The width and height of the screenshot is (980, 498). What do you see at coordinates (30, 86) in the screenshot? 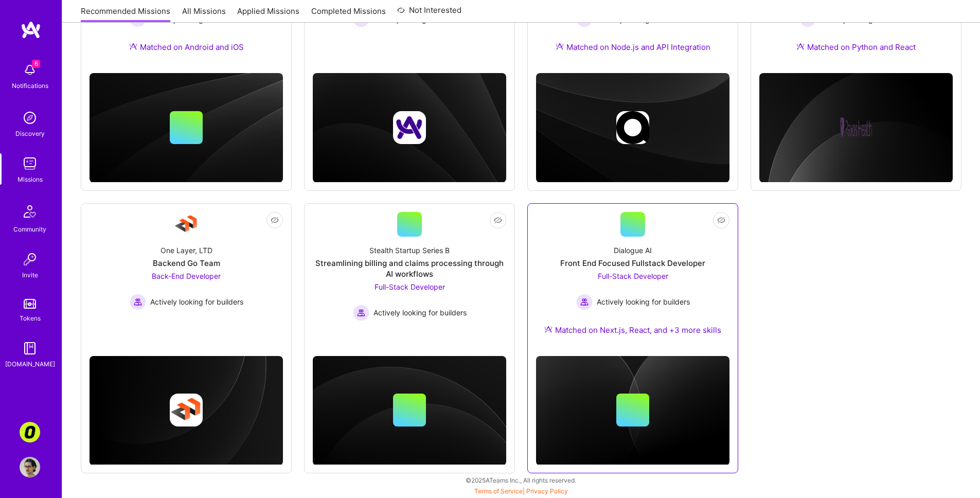
I see `div: Notifications` at bounding box center [30, 86].